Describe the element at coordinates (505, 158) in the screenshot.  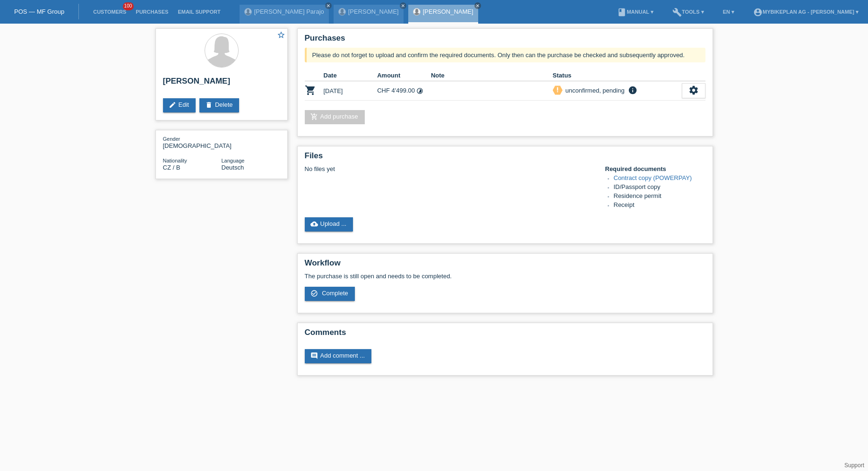
I see `h2: Files` at that location.